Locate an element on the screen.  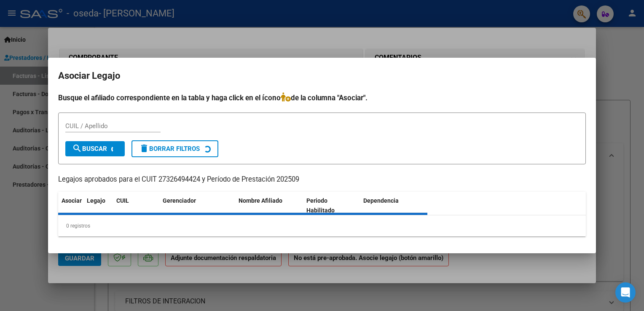
span: CUIL is located at coordinates (123, 201).